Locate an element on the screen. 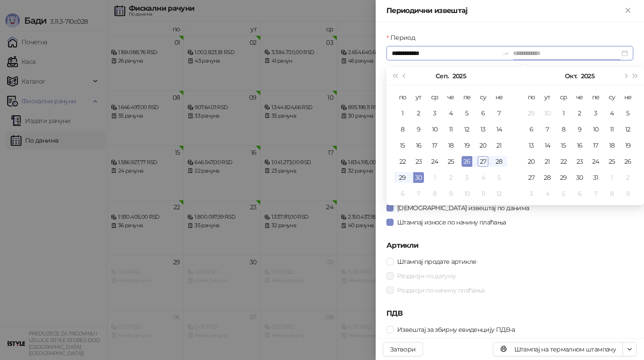  td: 2025-09-03 is located at coordinates (435, 113).